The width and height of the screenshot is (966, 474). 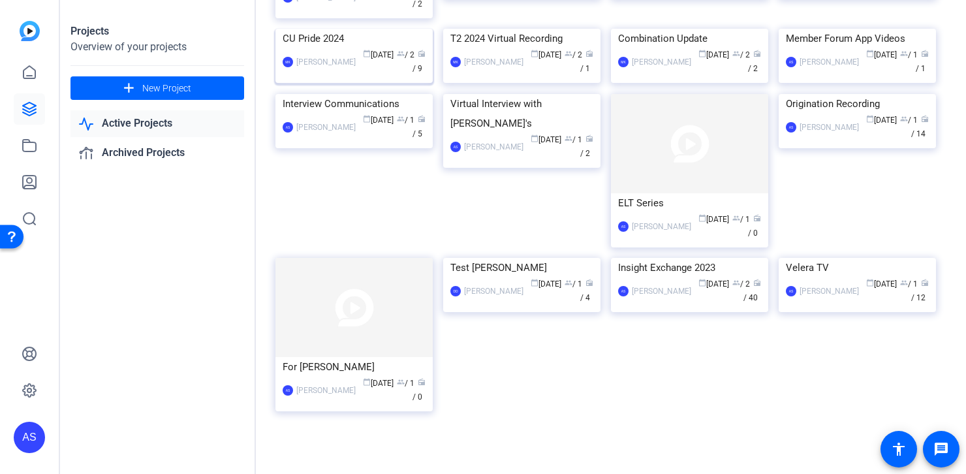 What do you see at coordinates (157, 88) in the screenshot?
I see `button: New Project` at bounding box center [157, 88].